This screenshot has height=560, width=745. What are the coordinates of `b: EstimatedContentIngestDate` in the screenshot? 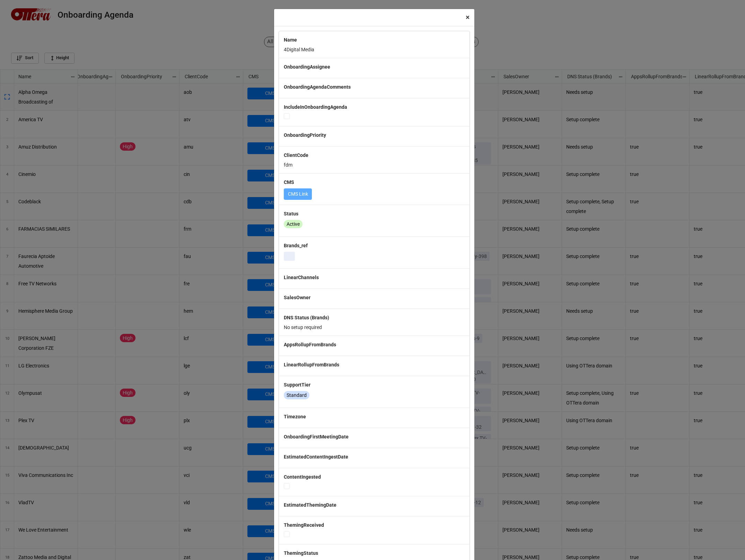 It's located at (316, 456).